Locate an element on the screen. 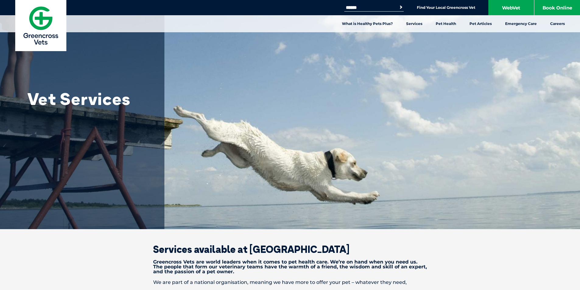  a: Pet Health is located at coordinates (445, 24).